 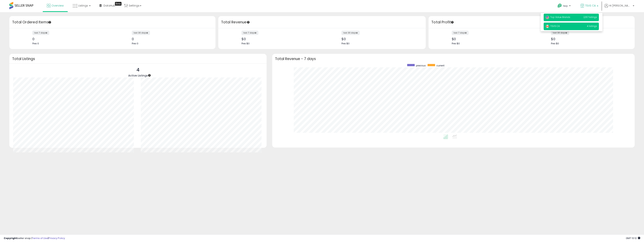 What do you see at coordinates (112, 22) in the screenshot?
I see `h3: Total Ordered Items` at bounding box center [112, 22].